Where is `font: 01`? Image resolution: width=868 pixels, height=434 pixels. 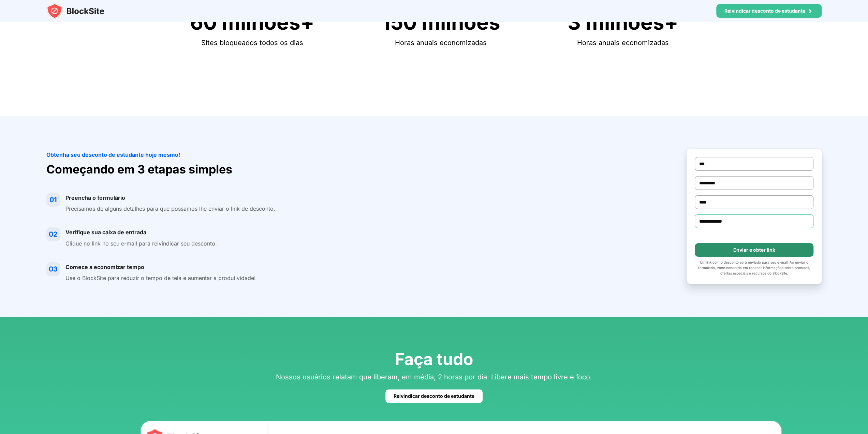 font: 01 is located at coordinates (54, 200).